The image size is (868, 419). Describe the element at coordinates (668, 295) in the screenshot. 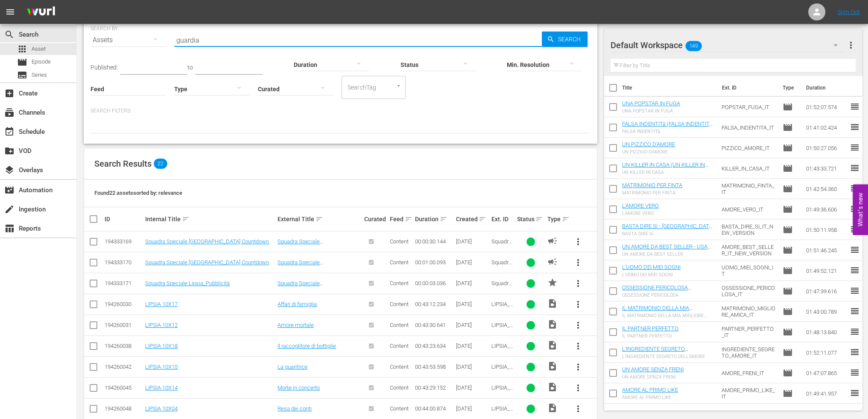

I see `div: OSSESSIONE PERICOLOSA` at that location.